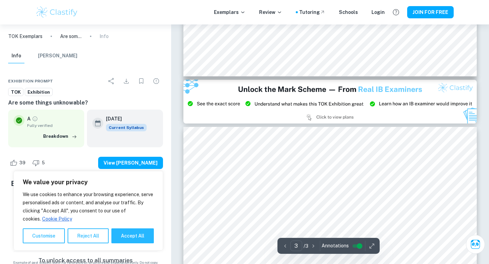 Image resolution: width=489 pixels, height=264 pixels. What do you see at coordinates (16, 56) in the screenshot?
I see `button: Info` at bounding box center [16, 56].